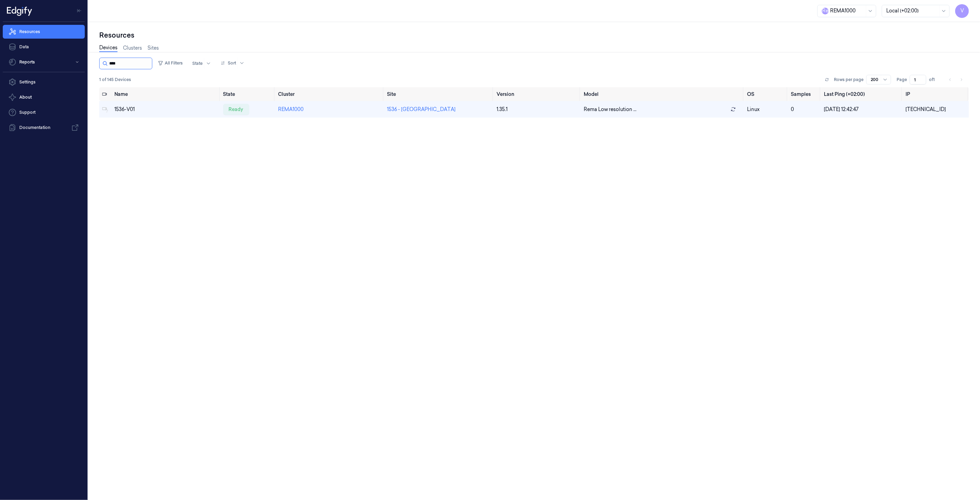 This screenshot has width=980, height=500. I want to click on th: State, so click(248, 94).